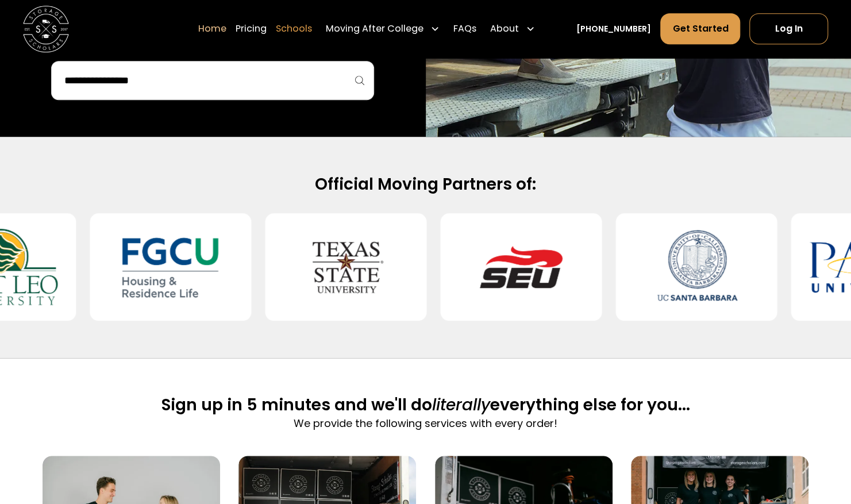 This screenshot has height=504, width=851. What do you see at coordinates (521, 266) in the screenshot?
I see `img: Southeastern University` at bounding box center [521, 266].